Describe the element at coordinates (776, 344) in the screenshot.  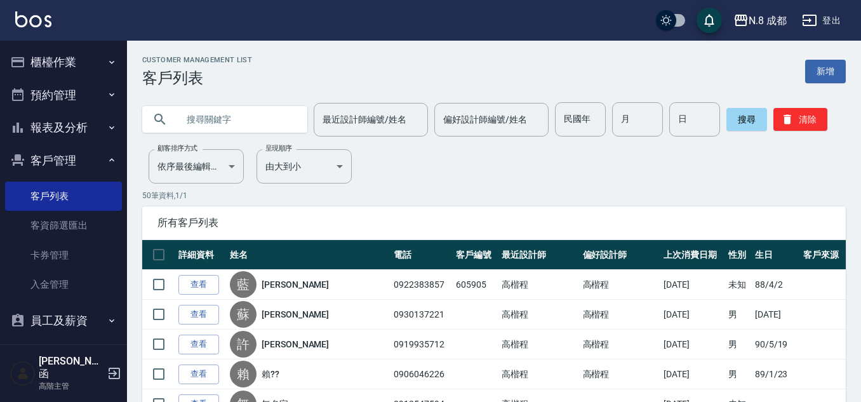
I see `td: 90/5/19` at that location.